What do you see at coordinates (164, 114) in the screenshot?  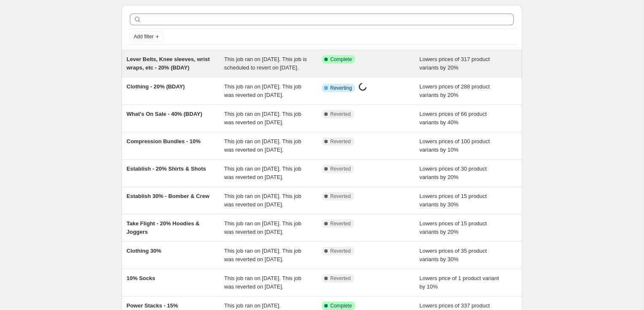 I see `span: What's On Sale - 40% (BDAY)` at bounding box center [164, 114].